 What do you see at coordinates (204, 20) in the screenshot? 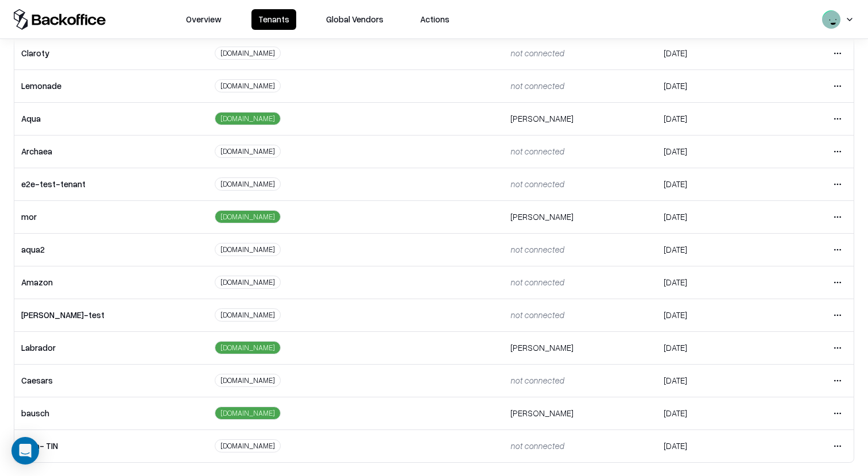
I see `button: Overview` at bounding box center [204, 20].